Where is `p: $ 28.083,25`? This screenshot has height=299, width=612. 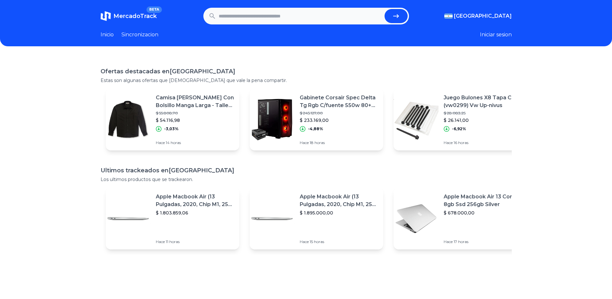 p: $ 28.083,25 is located at coordinates (483, 113).